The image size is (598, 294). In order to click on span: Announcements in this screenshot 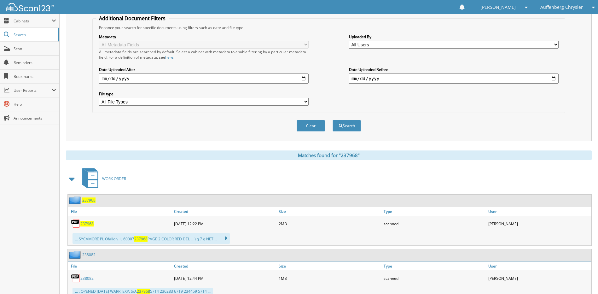, I will do `click(35, 118)`.